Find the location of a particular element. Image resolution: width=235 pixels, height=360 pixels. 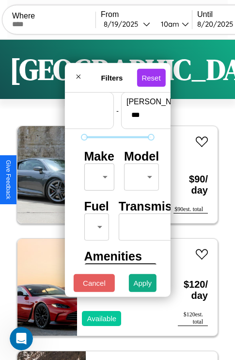

div: $ 90 est. total is located at coordinates (191, 210).